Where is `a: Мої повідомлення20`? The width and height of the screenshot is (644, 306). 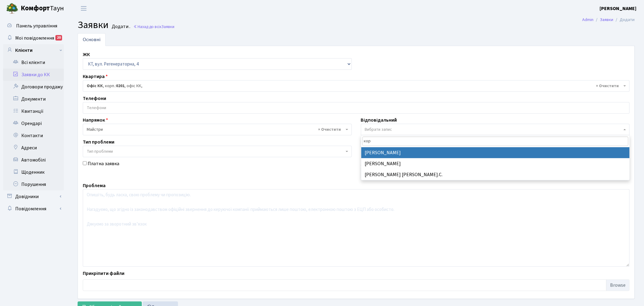
a: Мої повідомлення20 is located at coordinates (33, 38).